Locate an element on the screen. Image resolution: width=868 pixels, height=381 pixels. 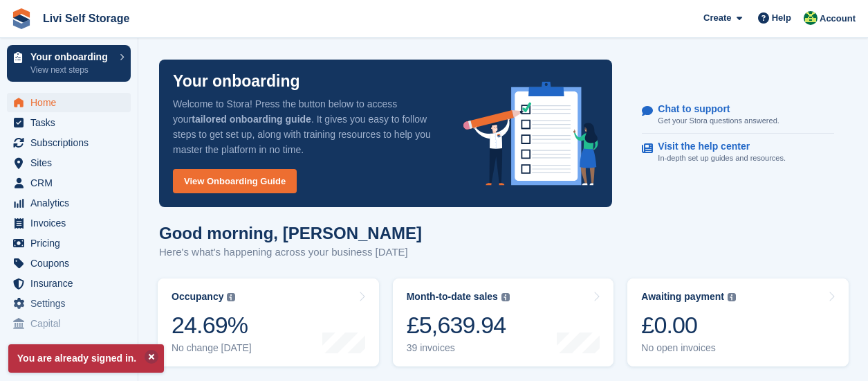
div: 24.69% is located at coordinates (211, 325).